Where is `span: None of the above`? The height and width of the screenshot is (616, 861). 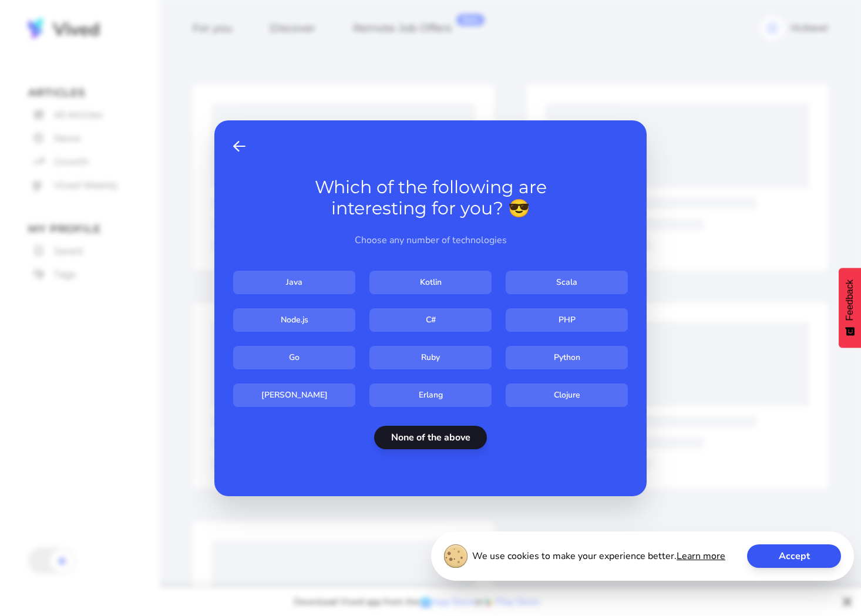
span: None of the above is located at coordinates (430, 437).